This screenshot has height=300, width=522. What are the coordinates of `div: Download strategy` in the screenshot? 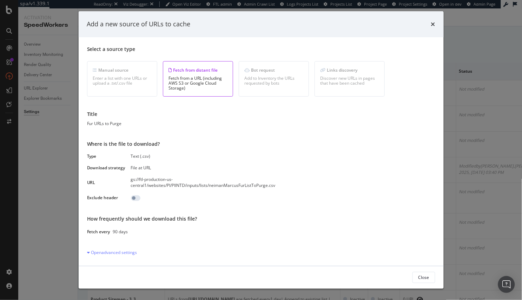 It's located at (106, 168).